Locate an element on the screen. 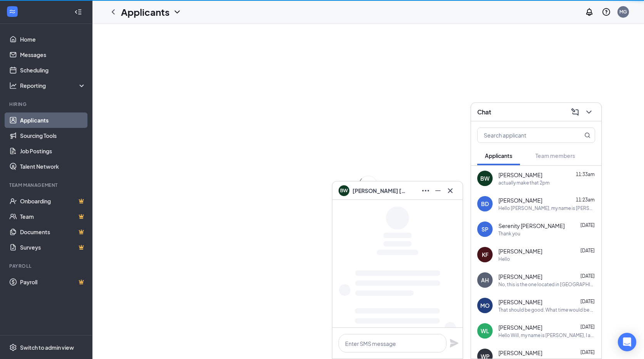 Image resolution: width=644 pixels, height=359 pixels. svg: MagnifyingGlass is located at coordinates (587, 135).